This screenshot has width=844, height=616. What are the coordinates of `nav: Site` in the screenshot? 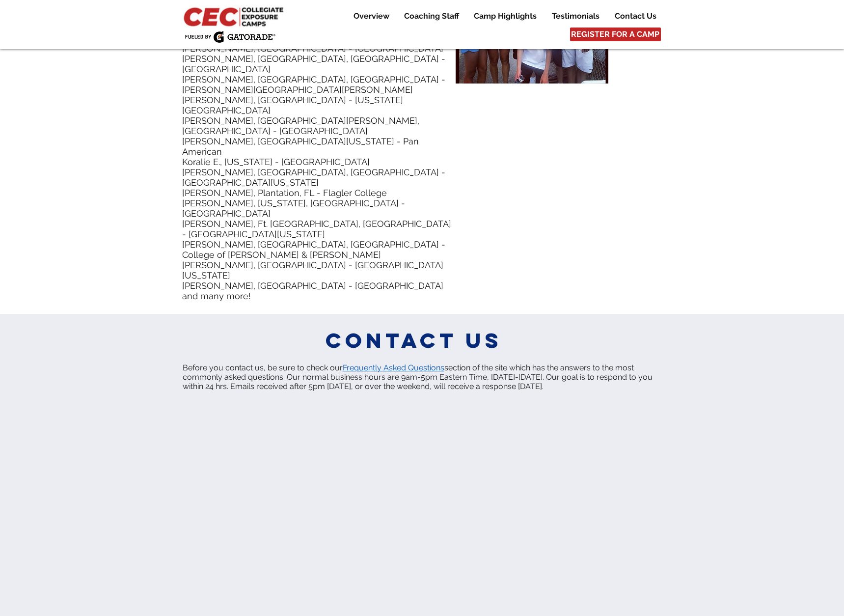 It's located at (501, 16).